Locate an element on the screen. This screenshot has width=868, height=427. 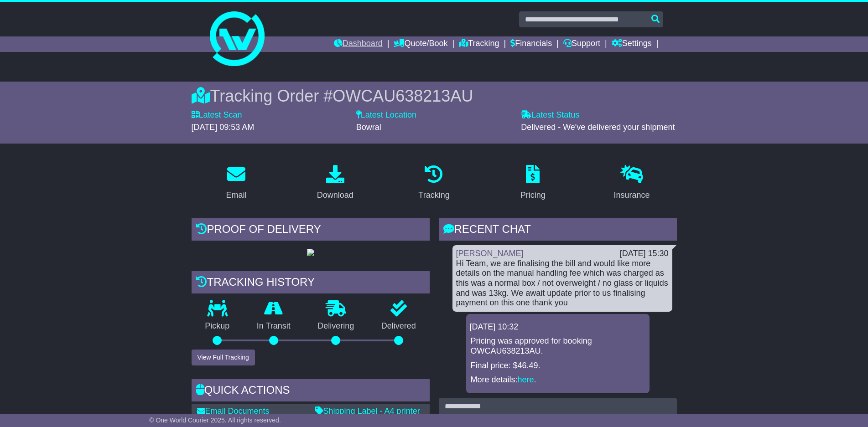
a: Email is located at coordinates (236, 183).